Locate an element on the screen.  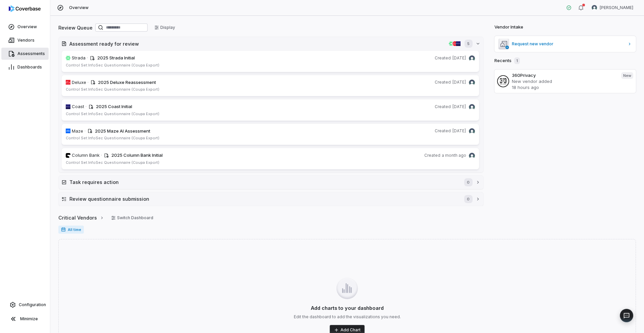
a: 360PrivacyNew vendor added18 hours agoNew is located at coordinates (565, 81).